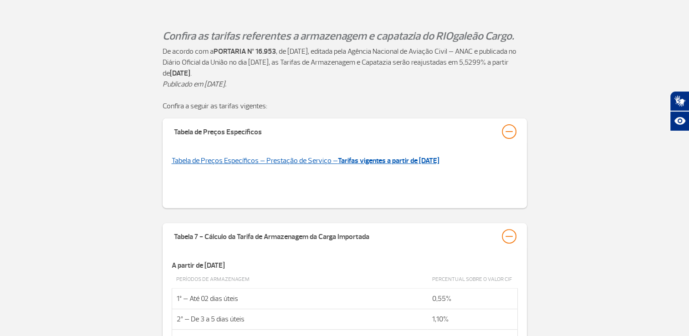 The image size is (689, 336). I want to click on button: Tabela de Preços Específicos, so click(345, 132).